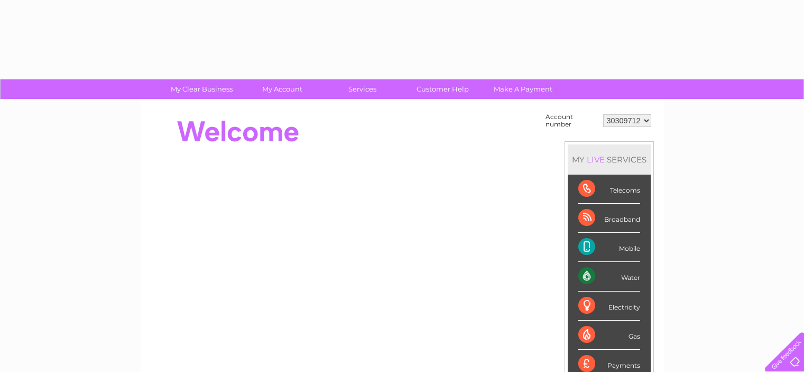  I want to click on div: Telecoms, so click(609, 189).